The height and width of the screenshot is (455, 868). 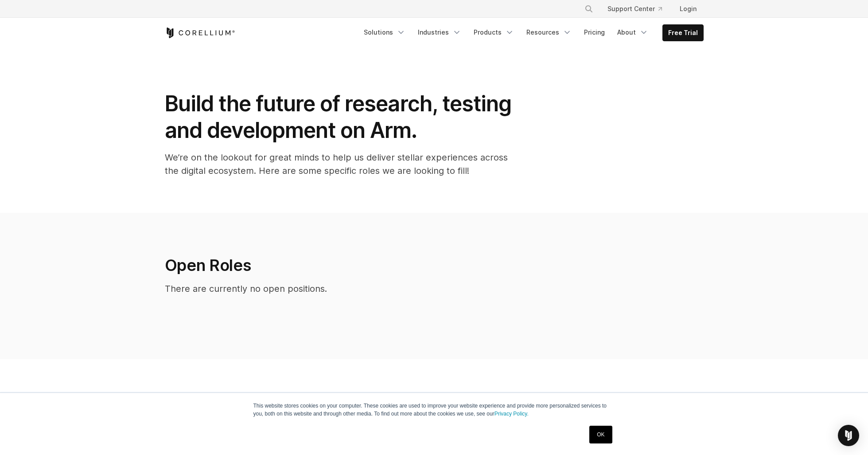 I want to click on a: Support Center, so click(x=635, y=9).